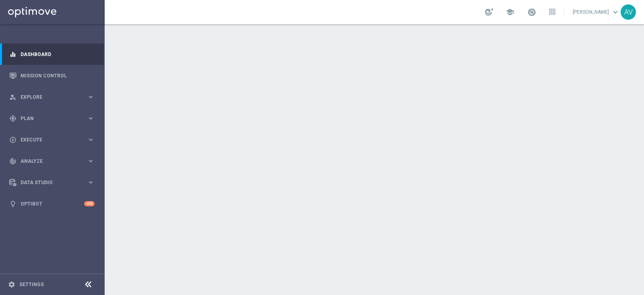  What do you see at coordinates (52, 54) in the screenshot?
I see `button: equalizer Dashboard` at bounding box center [52, 54].